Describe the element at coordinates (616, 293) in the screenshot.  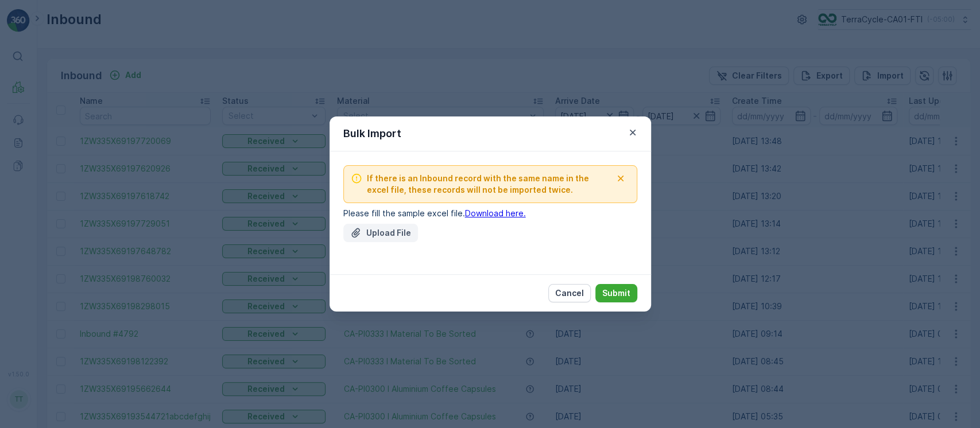
I see `button: Submit` at that location.